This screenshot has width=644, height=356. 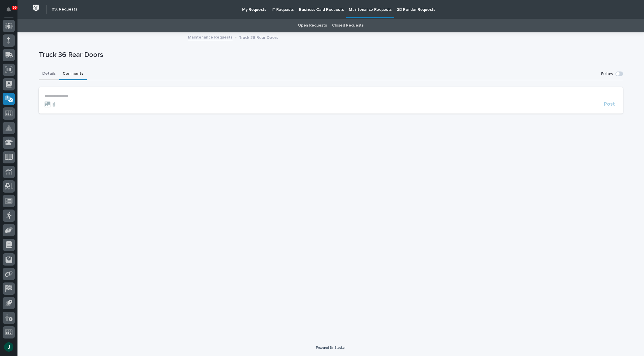 What do you see at coordinates (64, 9) in the screenshot?
I see `h2: 09. Requests` at bounding box center [64, 9].